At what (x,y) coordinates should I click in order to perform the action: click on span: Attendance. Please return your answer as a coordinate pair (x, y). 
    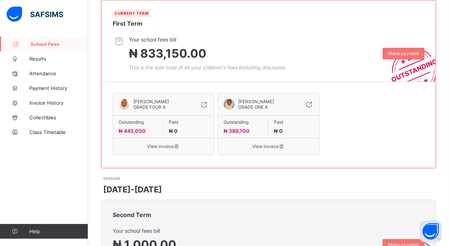
    Looking at the image, I should click on (59, 73).